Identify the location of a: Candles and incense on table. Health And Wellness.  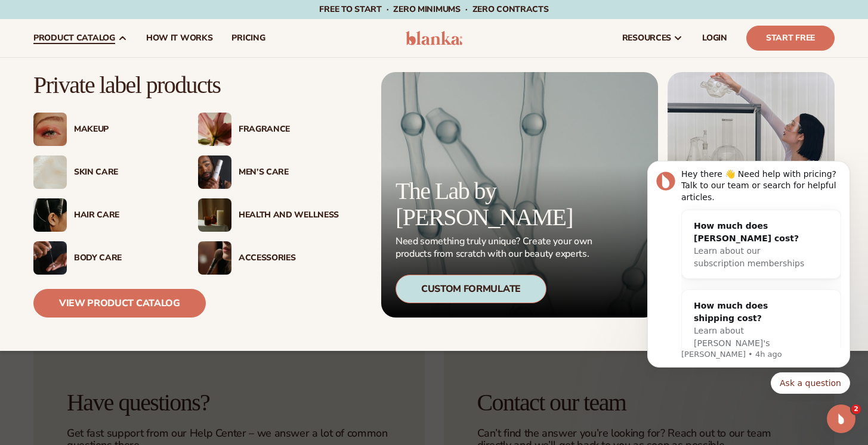
(269, 215).